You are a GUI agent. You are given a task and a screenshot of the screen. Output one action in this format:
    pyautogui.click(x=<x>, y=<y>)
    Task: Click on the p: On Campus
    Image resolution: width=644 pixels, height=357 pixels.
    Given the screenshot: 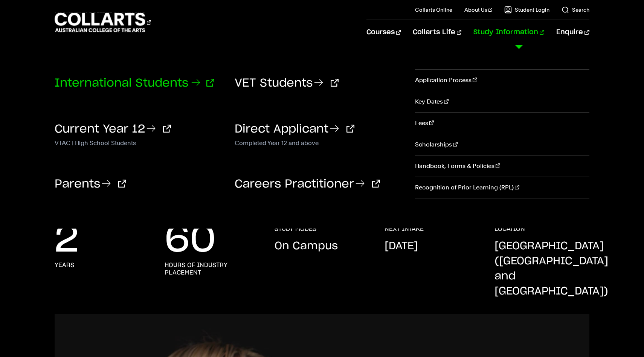 What is the action you would take?
    pyautogui.click(x=306, y=246)
    